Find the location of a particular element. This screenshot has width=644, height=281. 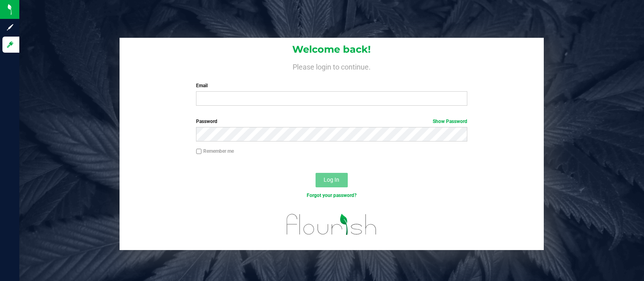

h4: Please login to continue. is located at coordinates (332, 66).